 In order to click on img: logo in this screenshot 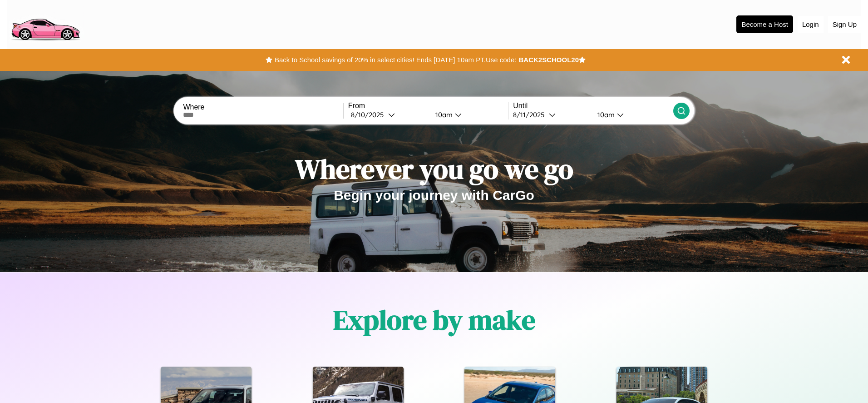, I will do `click(45, 24)`.